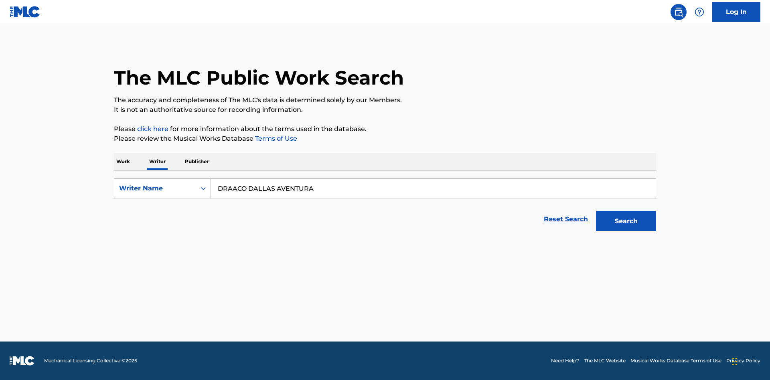  I want to click on div: Chat Widget, so click(750, 361).